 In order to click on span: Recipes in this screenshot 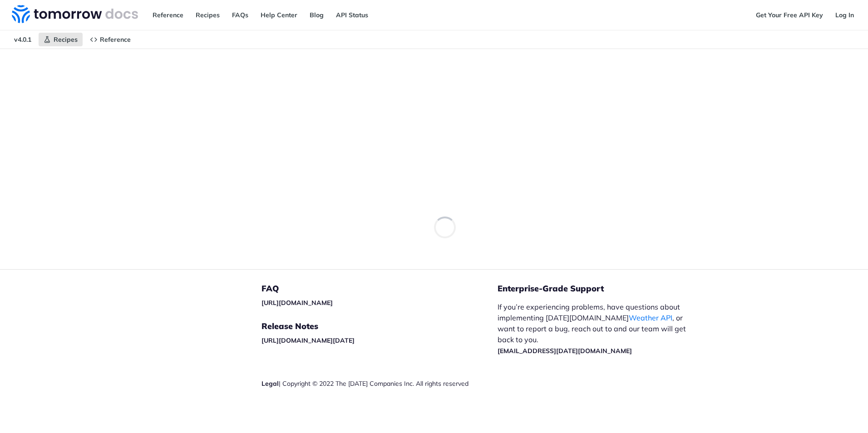, I will do `click(65, 40)`.